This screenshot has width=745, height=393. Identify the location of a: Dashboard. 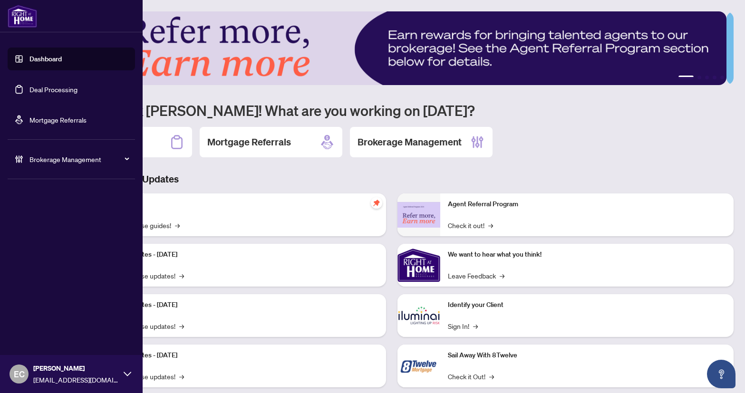
(46, 59).